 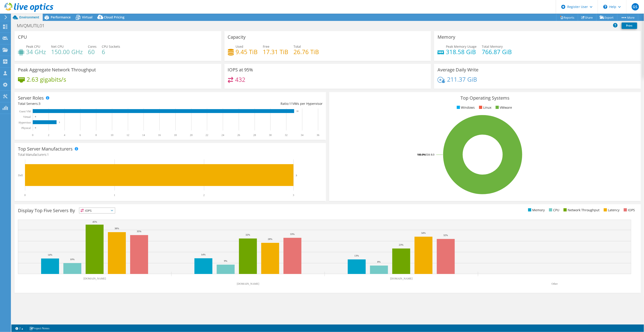 I want to click on text: 10%, so click(x=72, y=259).